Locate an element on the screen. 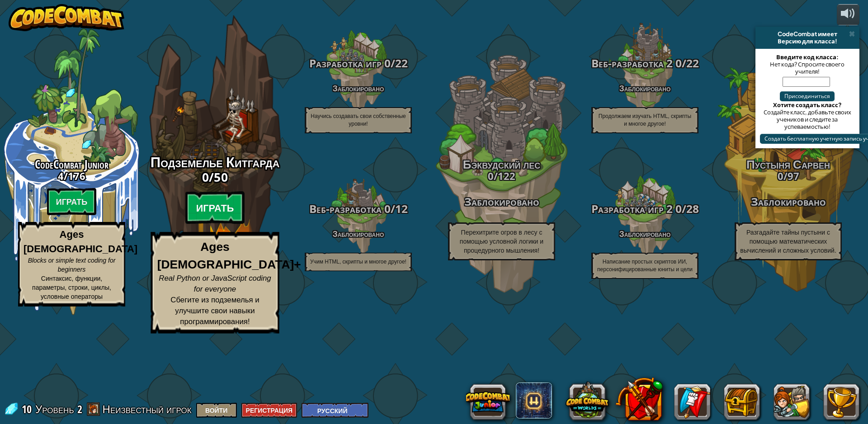  span: 4 is located at coordinates (60, 176).